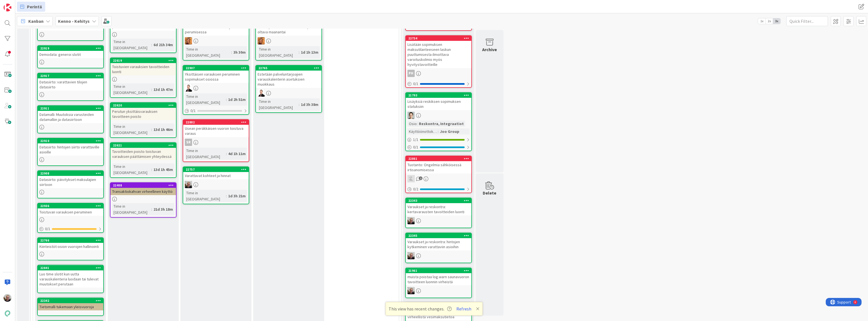 This screenshot has width=868, height=321. Describe the element at coordinates (440, 95) in the screenshot. I see `div: 21793` at that location.